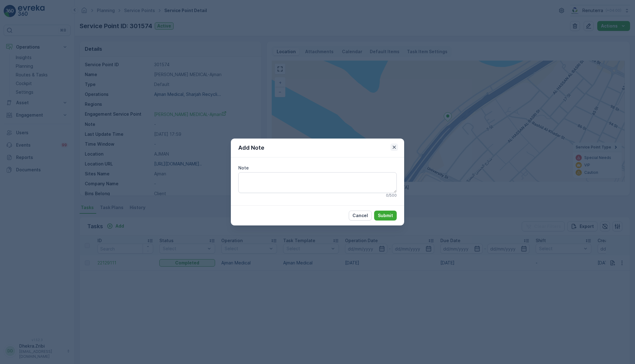 This screenshot has height=364, width=635. I want to click on p: Add Note, so click(251, 148).